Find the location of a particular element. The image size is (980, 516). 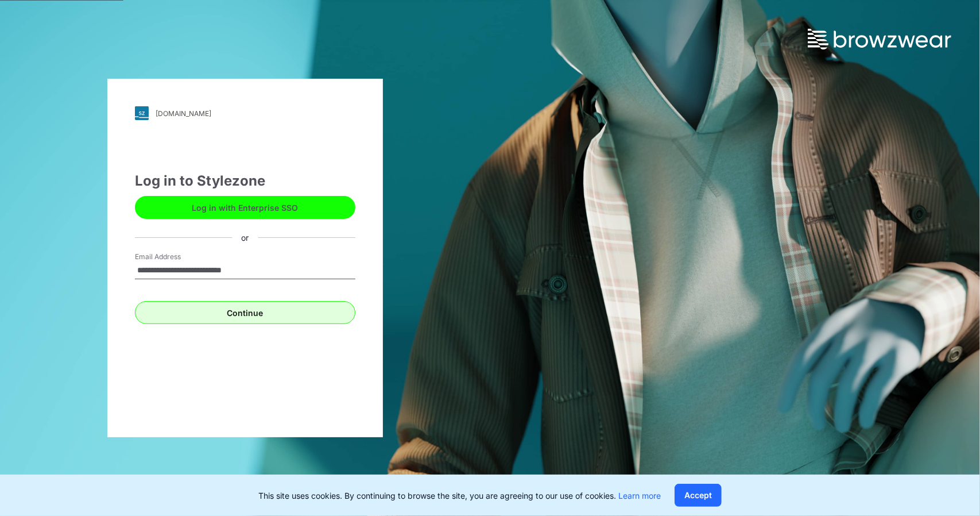

div: or is located at coordinates (245, 237).